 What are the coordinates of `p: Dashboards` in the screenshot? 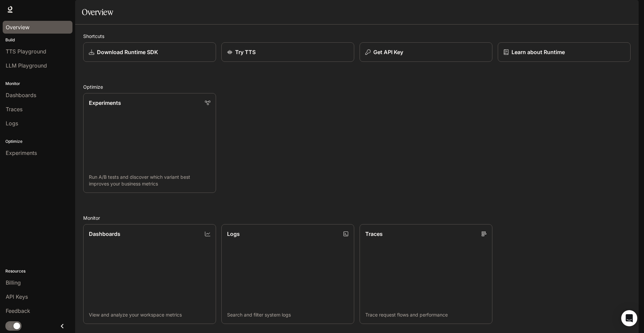 It's located at (105, 234).